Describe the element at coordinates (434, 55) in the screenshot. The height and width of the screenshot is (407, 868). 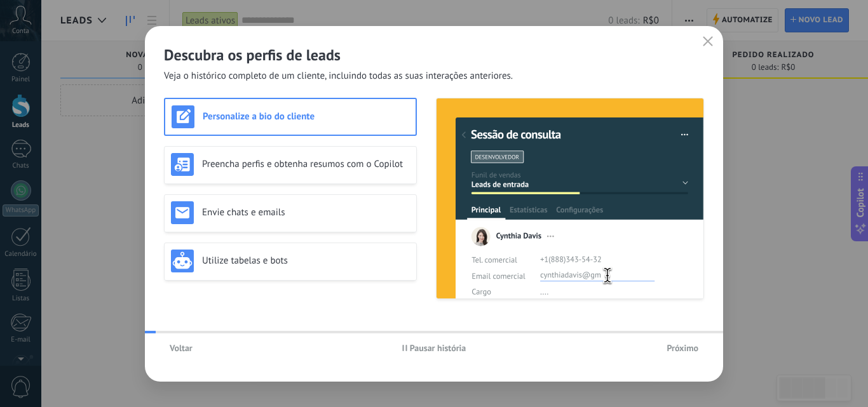
I see `h2: Descubra os perfis de leads` at that location.